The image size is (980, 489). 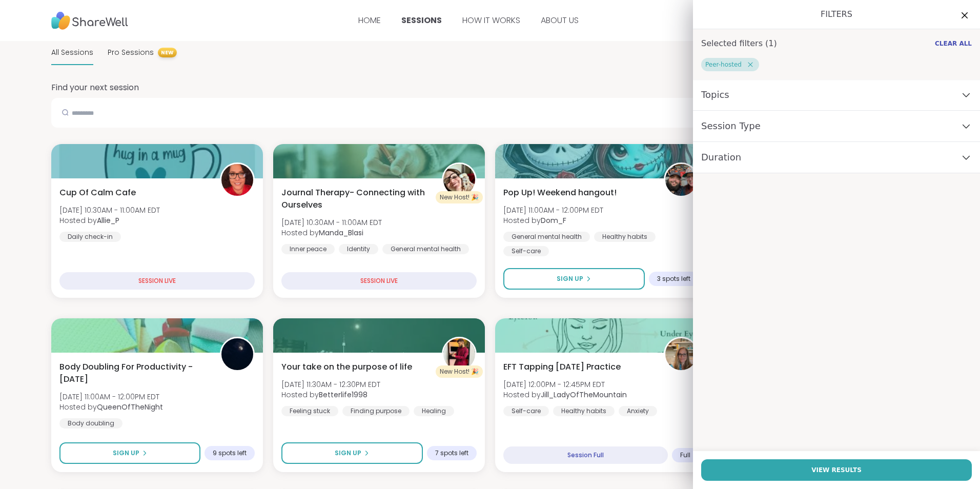 I want to click on span: Pop Up! Weekend hangout!, so click(x=560, y=193).